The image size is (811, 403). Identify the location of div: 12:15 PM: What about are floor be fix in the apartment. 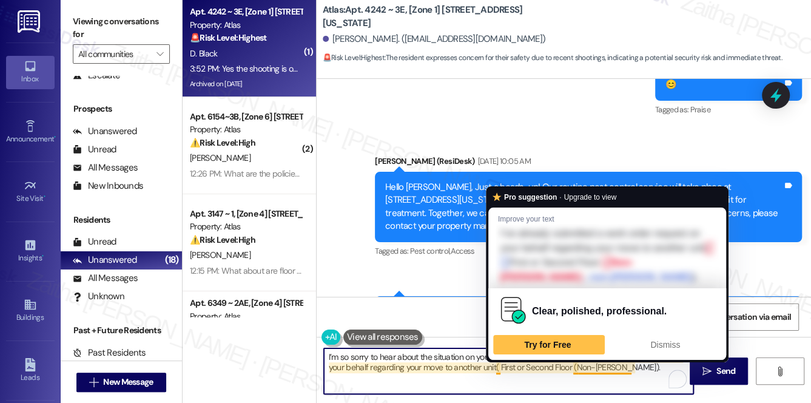
(283, 270).